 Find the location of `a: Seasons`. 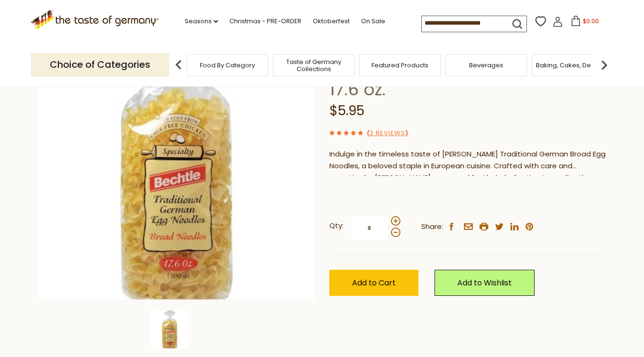

a: Seasons is located at coordinates (202, 22).